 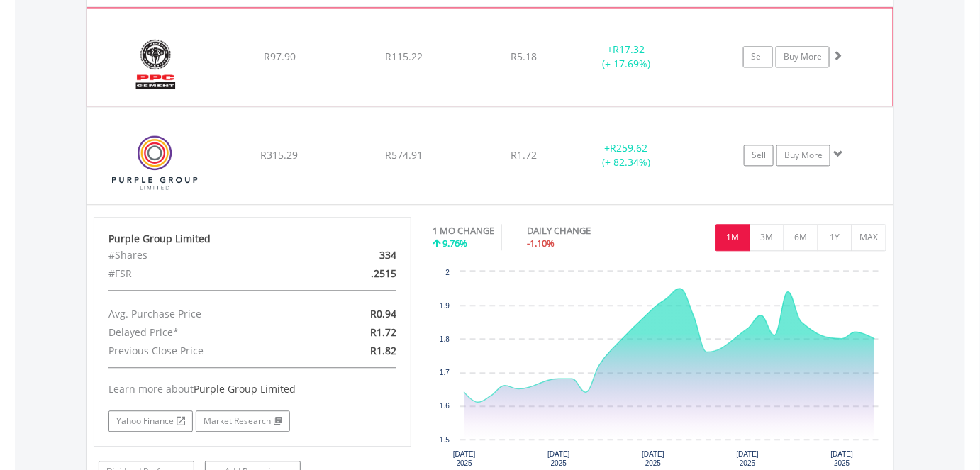 What do you see at coordinates (403, 154) in the screenshot?
I see `span: R574.91` at bounding box center [403, 154].